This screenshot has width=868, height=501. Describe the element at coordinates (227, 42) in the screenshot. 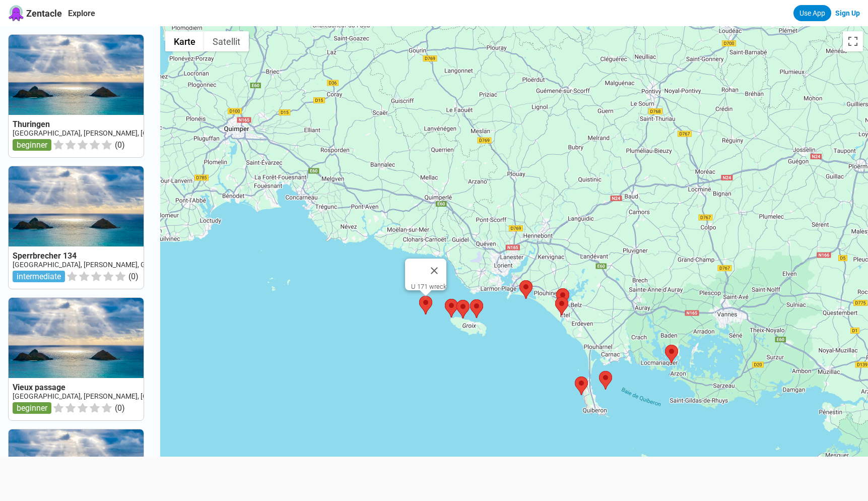

I see `button: Satellitenbilder anzeigen` at that location.